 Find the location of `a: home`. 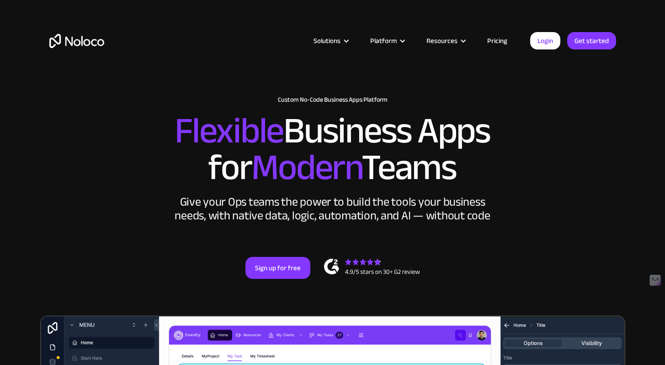

a: home is located at coordinates (77, 41).